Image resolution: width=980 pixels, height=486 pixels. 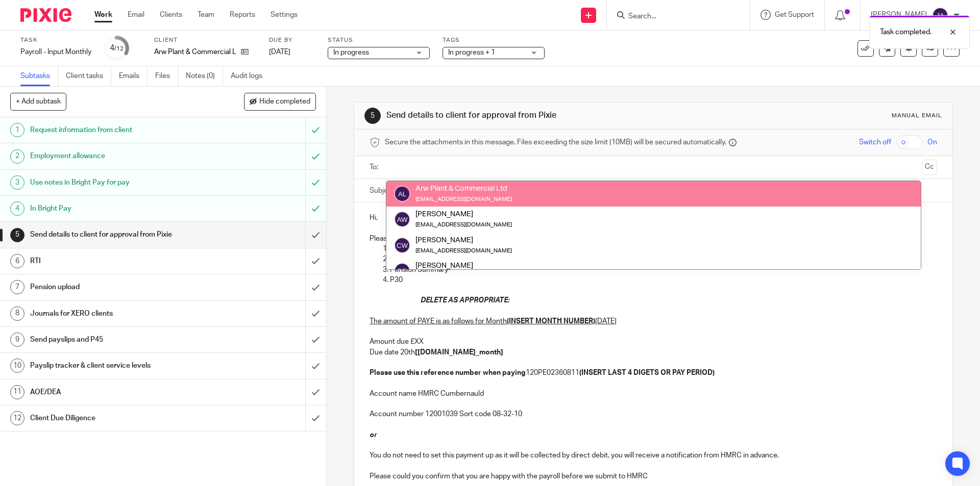 I want to click on a: Clients, so click(x=171, y=14).